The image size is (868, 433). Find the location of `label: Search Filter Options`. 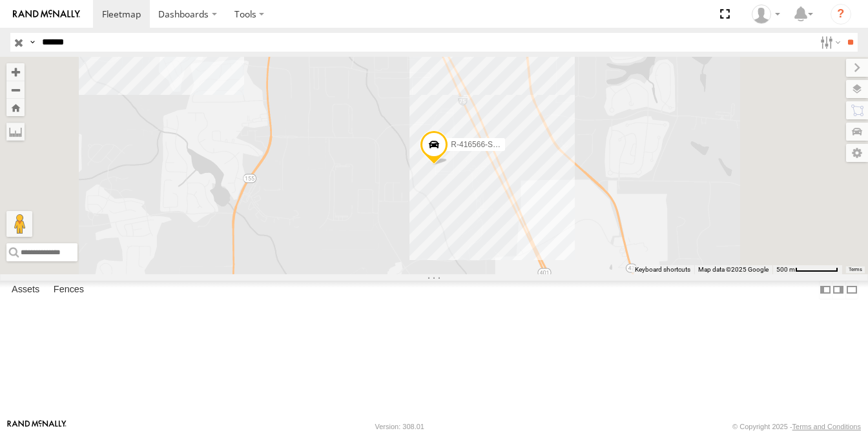

label: Search Filter Options is located at coordinates (828, 42).